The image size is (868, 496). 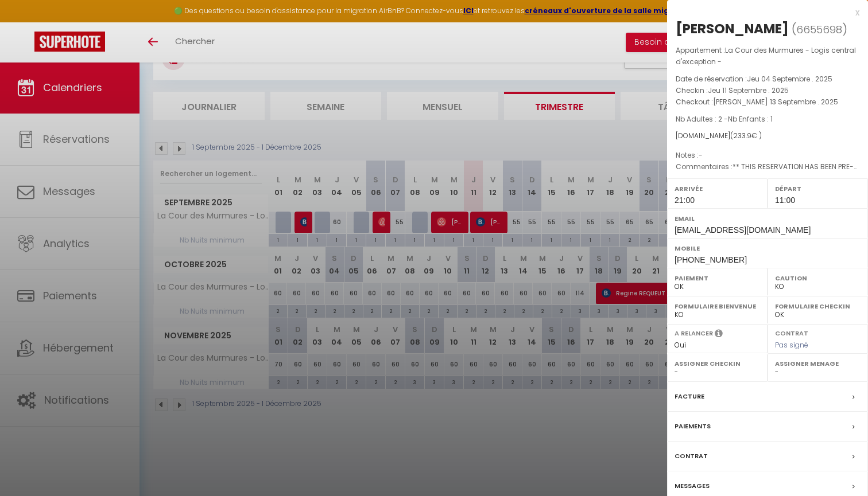 What do you see at coordinates (748, 90) in the screenshot?
I see `span: Jeu 11 Septembre . 2025` at bounding box center [748, 90].